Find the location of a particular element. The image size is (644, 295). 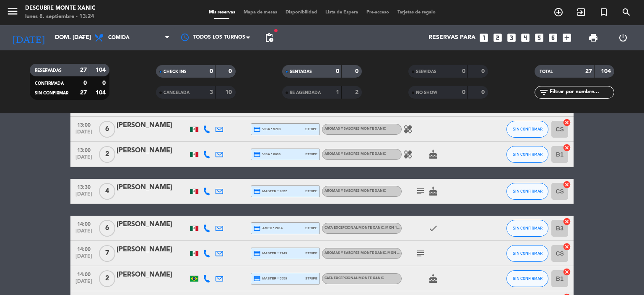

span: SERVIDAS is located at coordinates (426, 71).